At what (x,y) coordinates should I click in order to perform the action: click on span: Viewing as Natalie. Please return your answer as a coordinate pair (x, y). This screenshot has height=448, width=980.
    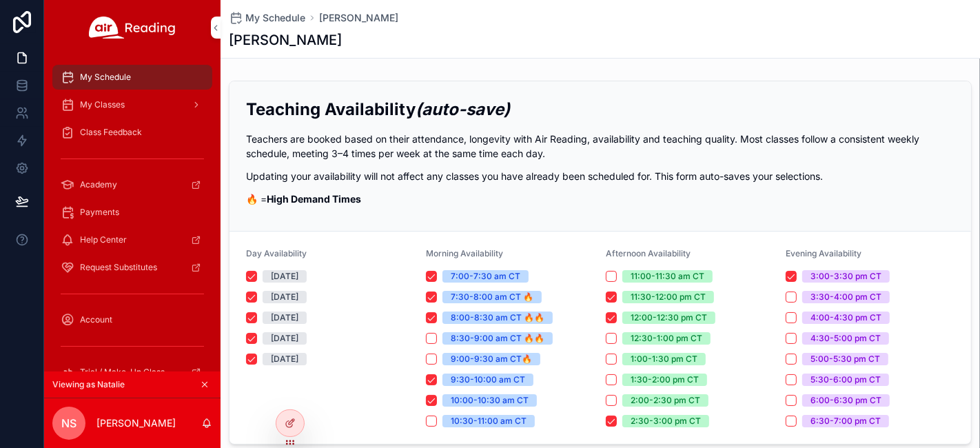
    Looking at the image, I should click on (88, 385).